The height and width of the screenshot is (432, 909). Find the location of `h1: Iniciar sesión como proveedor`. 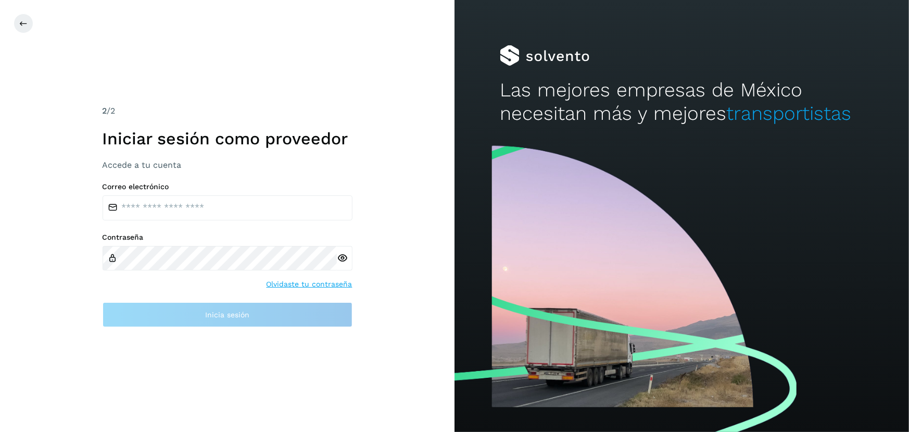

h1: Iniciar sesión como proveedor is located at coordinates (228, 138).